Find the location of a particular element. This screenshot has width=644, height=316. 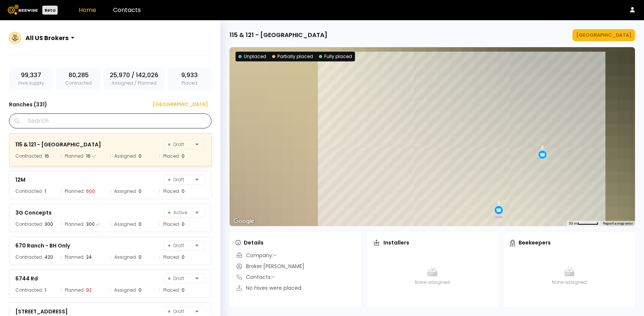

div: Beekeepers is located at coordinates (530, 242).